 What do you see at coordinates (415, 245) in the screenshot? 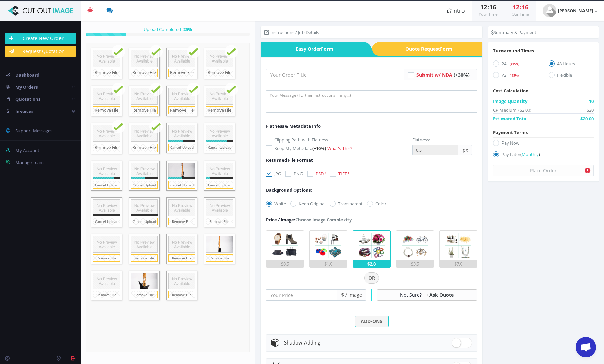
I see `img: 4.png` at bounding box center [415, 245].